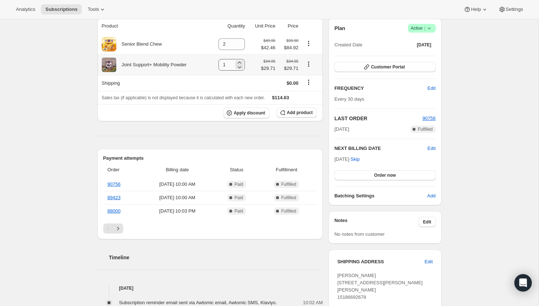 This screenshot has width=539, height=306. What do you see at coordinates (249, 113) in the screenshot?
I see `span: Apply discount` at bounding box center [249, 113].